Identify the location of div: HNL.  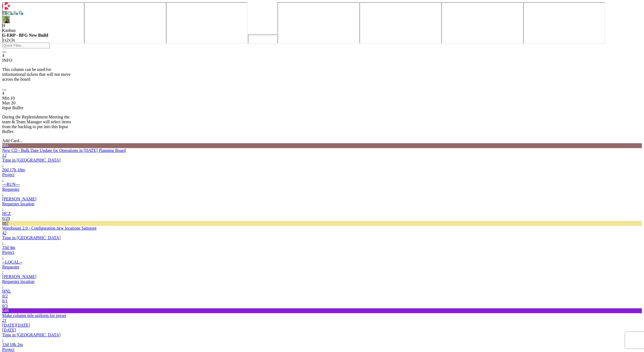
(322, 291).